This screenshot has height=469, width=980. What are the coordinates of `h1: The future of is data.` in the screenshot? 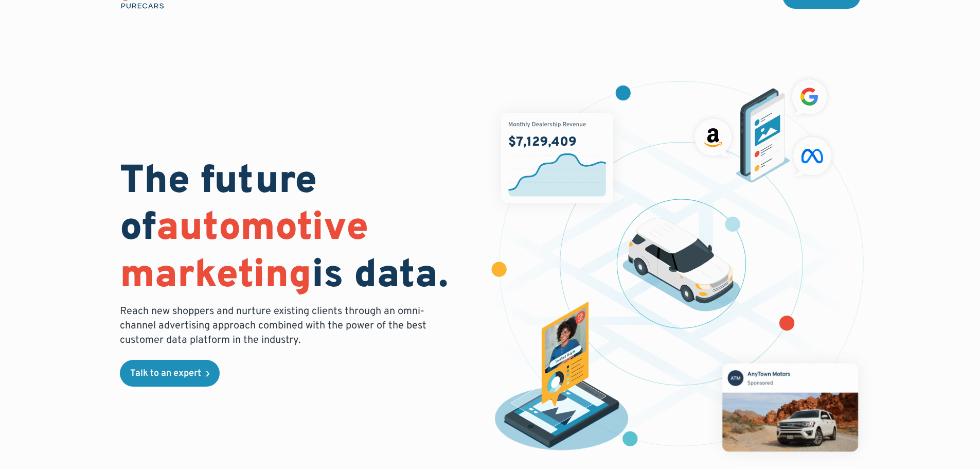 It's located at (299, 230).